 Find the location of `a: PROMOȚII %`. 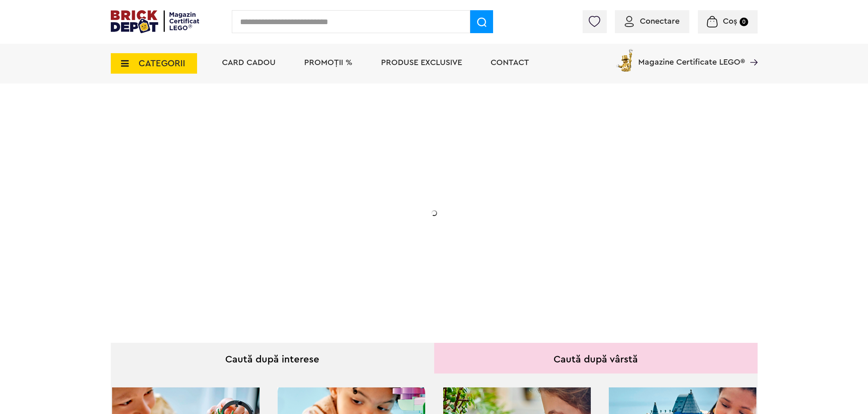

a: PROMOȚII % is located at coordinates (329, 62).